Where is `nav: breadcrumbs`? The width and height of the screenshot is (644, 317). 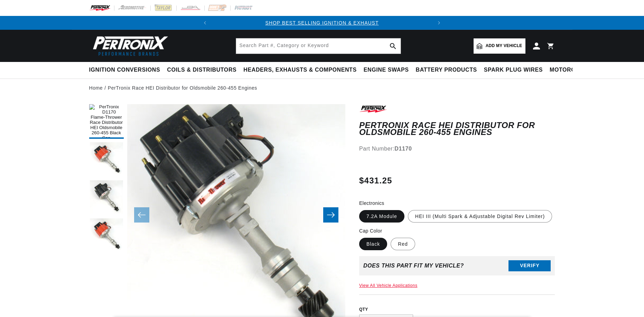 nav: breadcrumbs is located at coordinates (322, 88).